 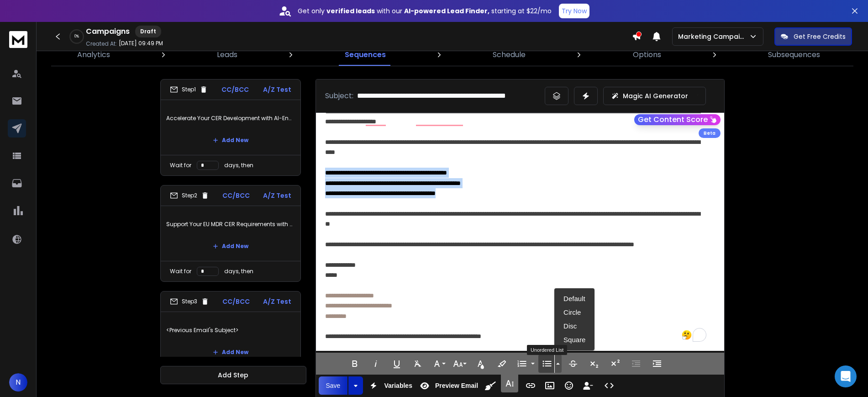 I want to click on button: Save, so click(x=333, y=385).